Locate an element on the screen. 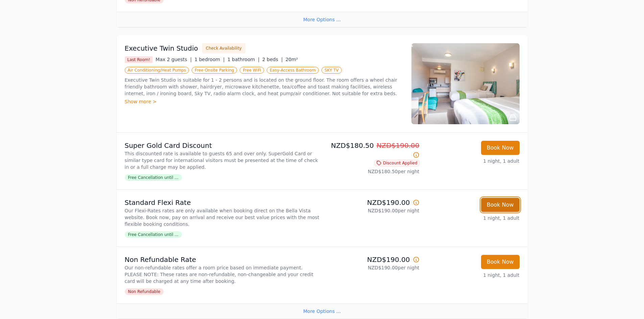 This screenshot has width=644, height=319. span: 1 bathroom | is located at coordinates (243, 60).